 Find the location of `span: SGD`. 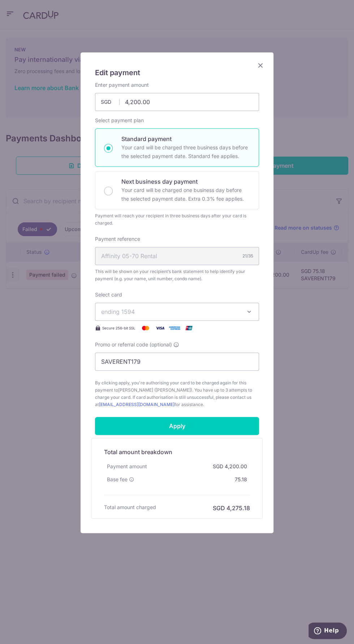

span: SGD is located at coordinates (110, 102).